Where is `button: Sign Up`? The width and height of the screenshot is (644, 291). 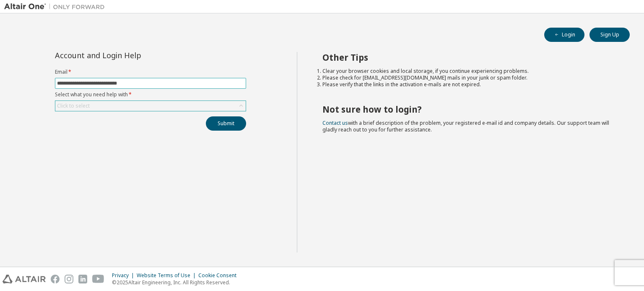 button: Sign Up is located at coordinates (609, 35).